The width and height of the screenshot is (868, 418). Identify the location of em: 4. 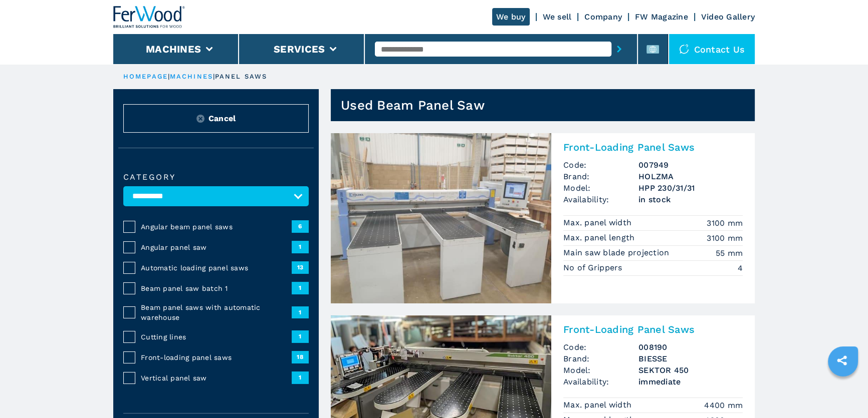
(740, 268).